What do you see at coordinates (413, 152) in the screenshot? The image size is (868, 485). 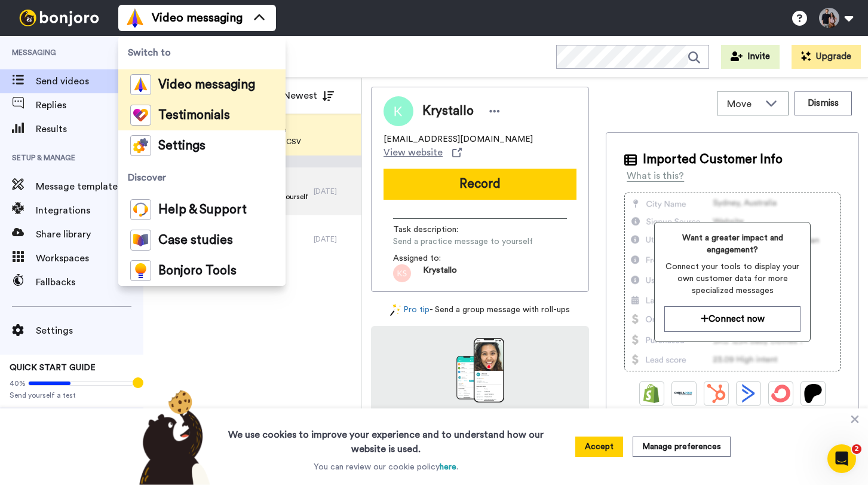 I see `span: View website` at bounding box center [413, 152].